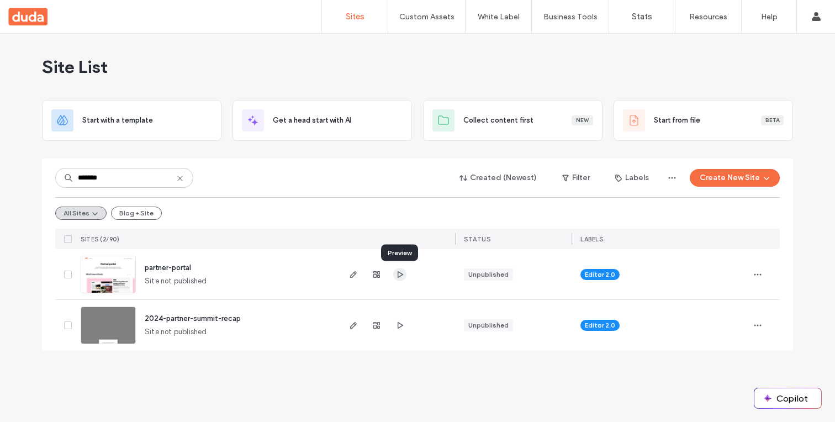 The height and width of the screenshot is (422, 835). I want to click on span: Get a head start with AI, so click(312, 120).